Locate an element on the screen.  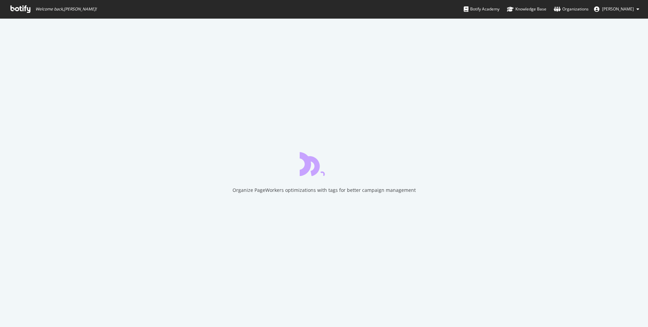
div: Organizations is located at coordinates (571, 9).